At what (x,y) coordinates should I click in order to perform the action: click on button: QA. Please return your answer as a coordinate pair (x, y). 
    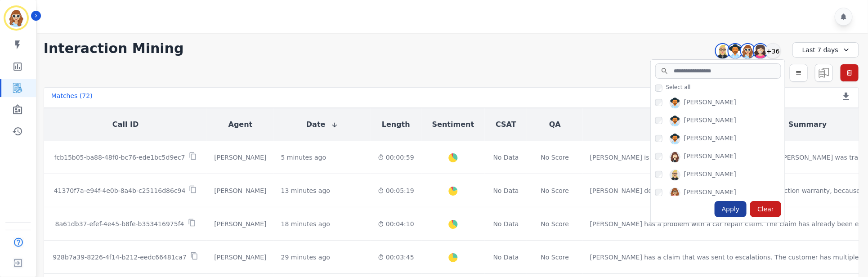
    Looking at the image, I should click on (556, 125).